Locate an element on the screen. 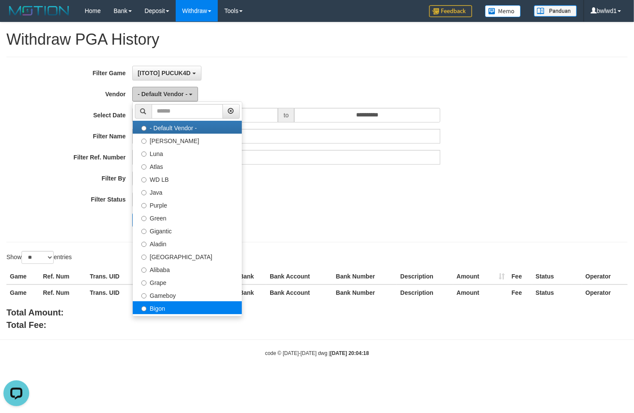 The width and height of the screenshot is (634, 413). img: Button%20Memo.svg is located at coordinates (503, 11).